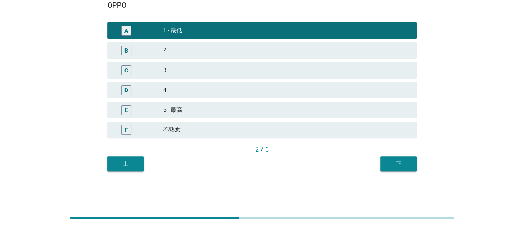 Image resolution: width=524 pixels, height=228 pixels. Describe the element at coordinates (262, 150) in the screenshot. I see `div: 2 / 6` at that location.